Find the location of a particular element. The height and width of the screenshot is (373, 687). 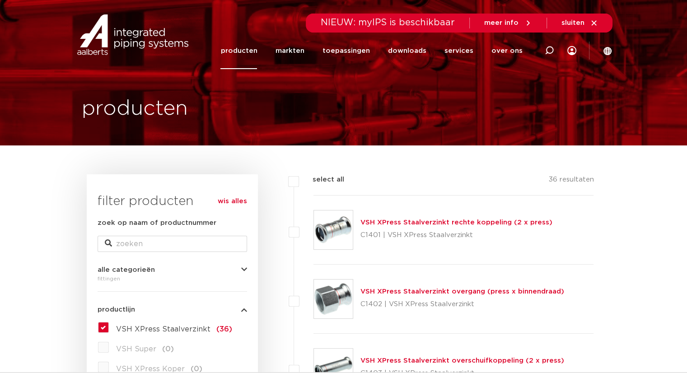

div: my IPS is located at coordinates (572, 51).